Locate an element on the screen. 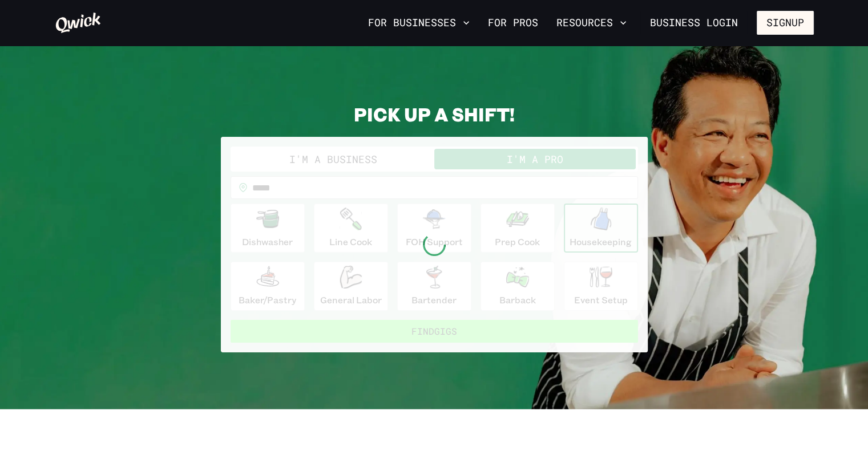 This screenshot has height=451, width=868. button: Resources is located at coordinates (591, 23).